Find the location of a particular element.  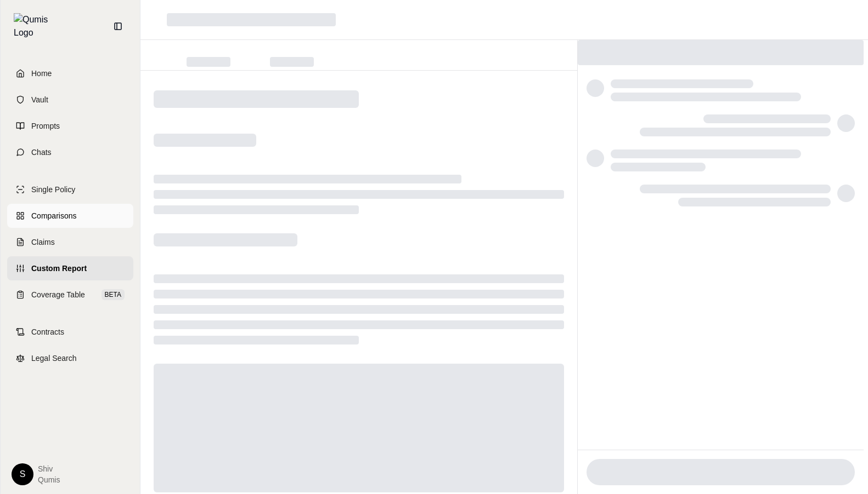

a: Claims is located at coordinates (70, 242).